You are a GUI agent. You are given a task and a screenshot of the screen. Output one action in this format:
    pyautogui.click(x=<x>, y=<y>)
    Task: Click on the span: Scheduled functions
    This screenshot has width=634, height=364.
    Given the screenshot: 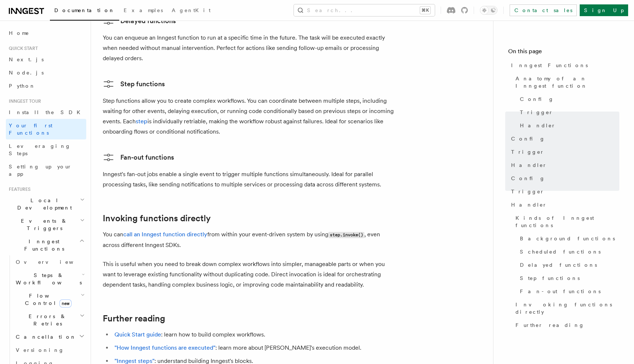 What is the action you would take?
    pyautogui.click(x=560, y=252)
    